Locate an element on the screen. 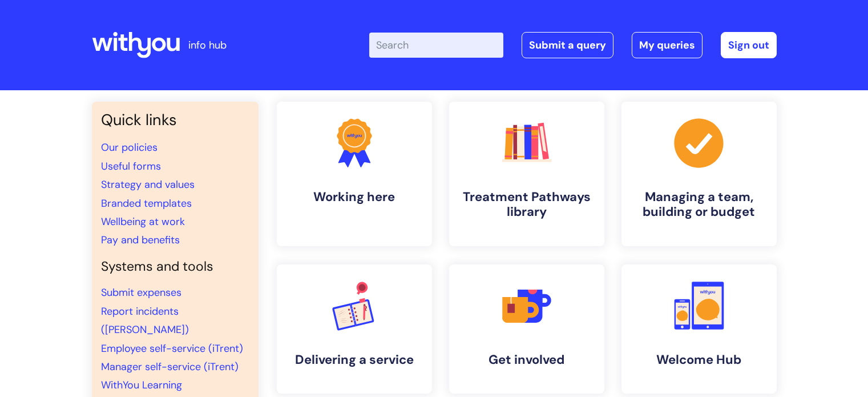  p: info hub is located at coordinates (207, 45).